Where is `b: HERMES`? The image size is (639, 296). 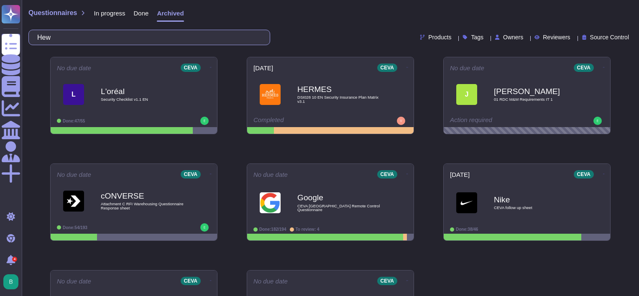
b: HERMES is located at coordinates (339, 89).